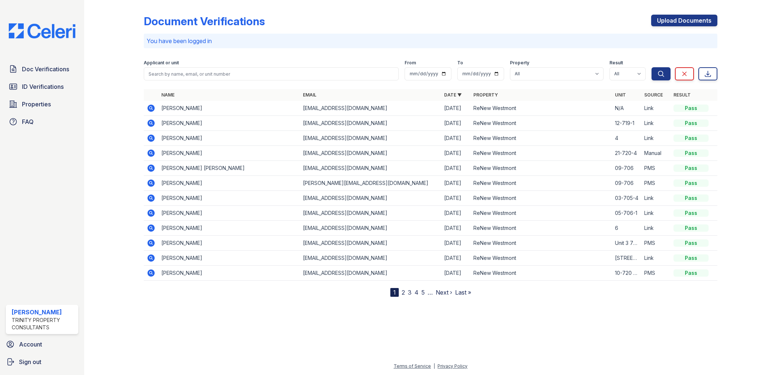 The height and width of the screenshot is (375, 777). Describe the element at coordinates (36, 104) in the screenshot. I see `span: Properties` at that location.